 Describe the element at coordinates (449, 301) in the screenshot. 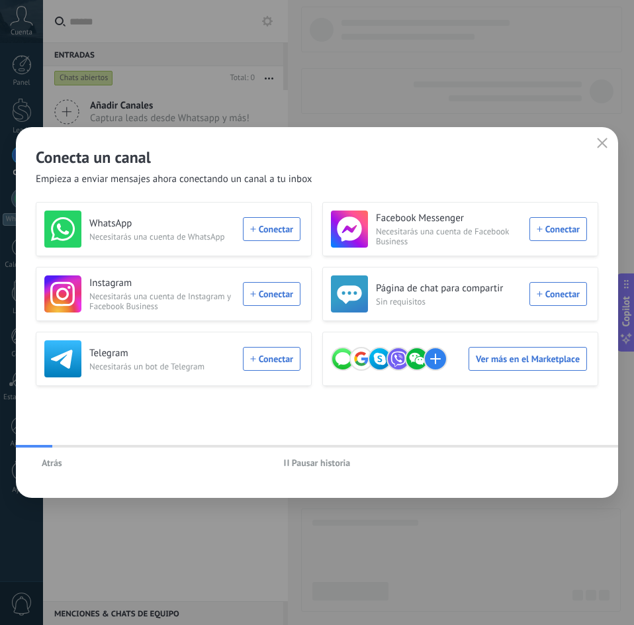

I see `span: Sin requisitos` at that location.